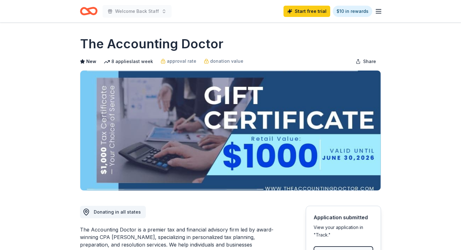  I want to click on span: approval rate, so click(181, 61).